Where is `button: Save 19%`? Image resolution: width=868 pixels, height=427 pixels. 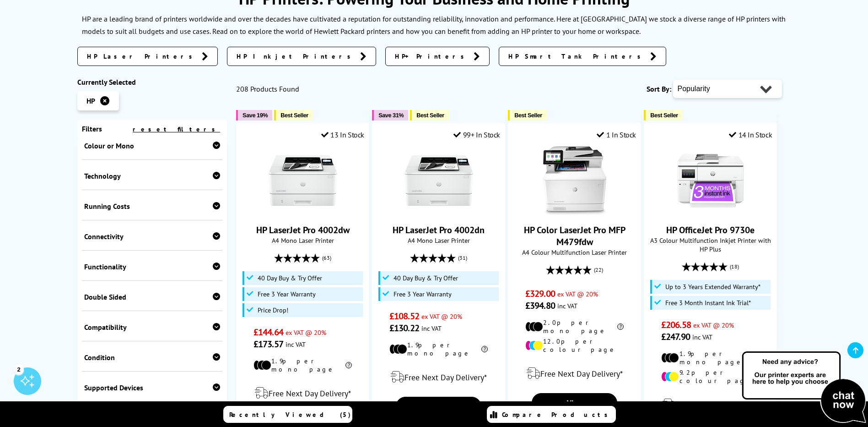 button: Save 19% is located at coordinates (254, 115).